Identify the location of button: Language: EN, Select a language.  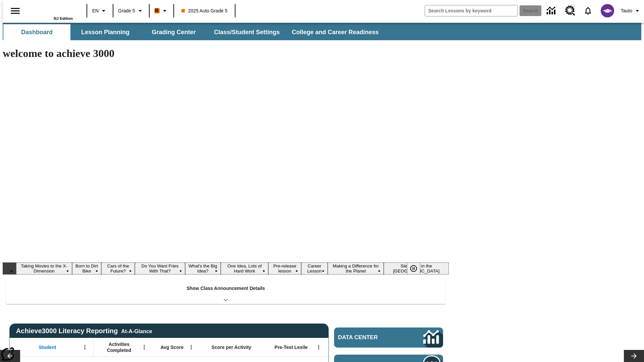
(100, 11).